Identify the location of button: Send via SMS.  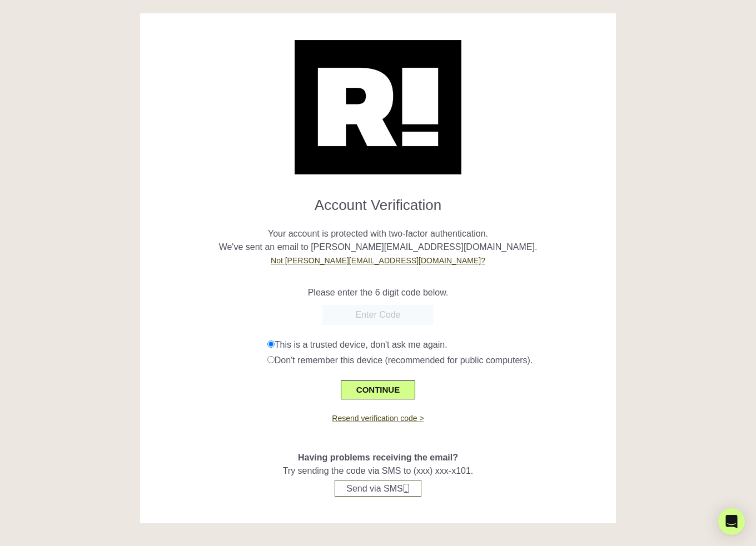
(377, 488).